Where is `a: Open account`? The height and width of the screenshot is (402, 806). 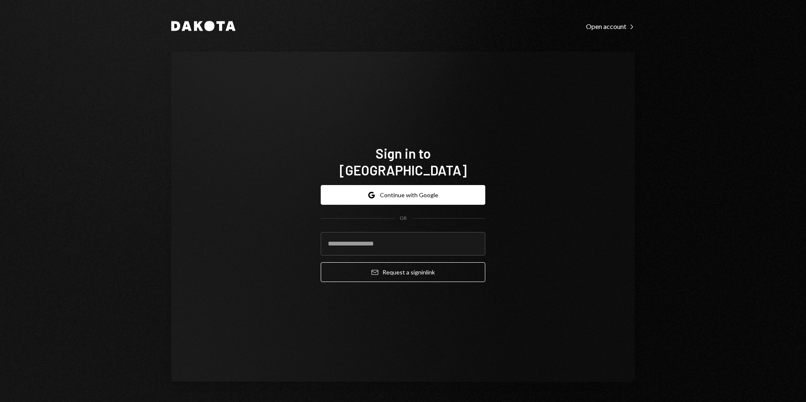
a: Open account is located at coordinates (610, 26).